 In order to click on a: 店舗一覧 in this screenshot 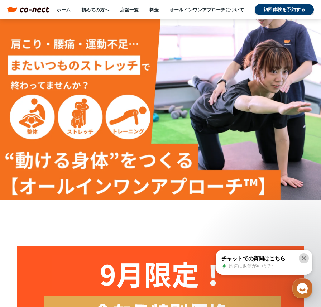, I will do `click(129, 10)`.